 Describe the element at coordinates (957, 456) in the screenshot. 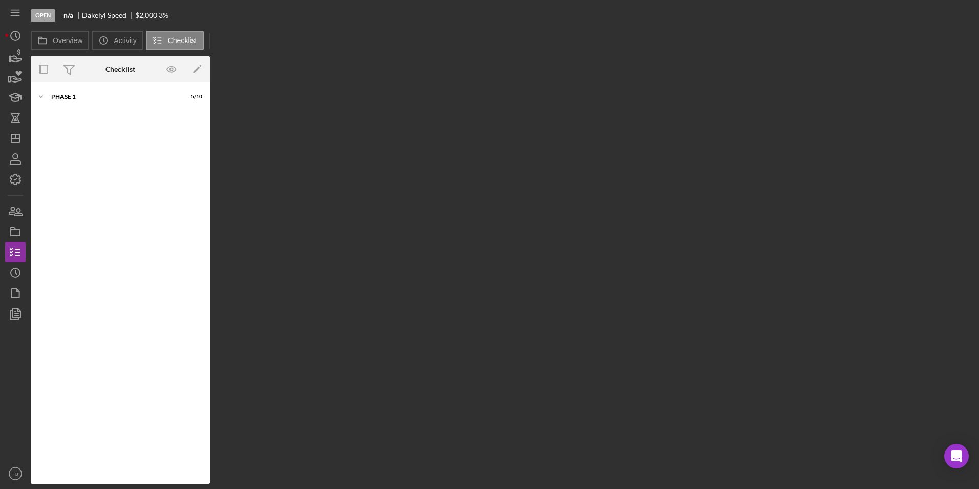

I see `div: Open Intercom Messenger` at that location.